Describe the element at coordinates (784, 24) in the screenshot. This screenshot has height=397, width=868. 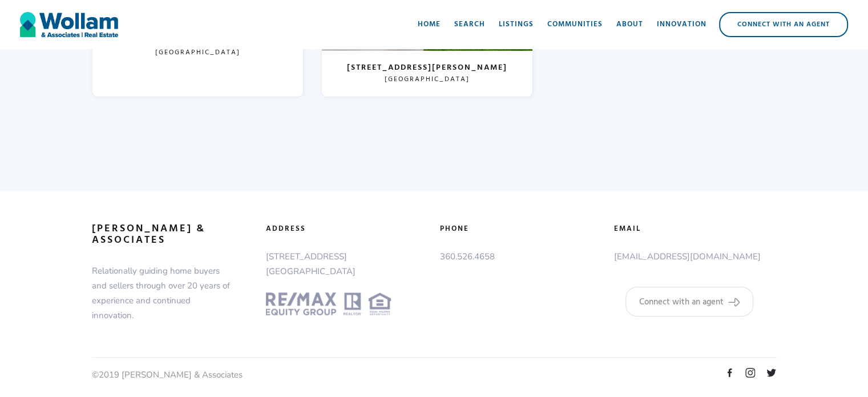
I see `a: Connect with an Agent` at that location.